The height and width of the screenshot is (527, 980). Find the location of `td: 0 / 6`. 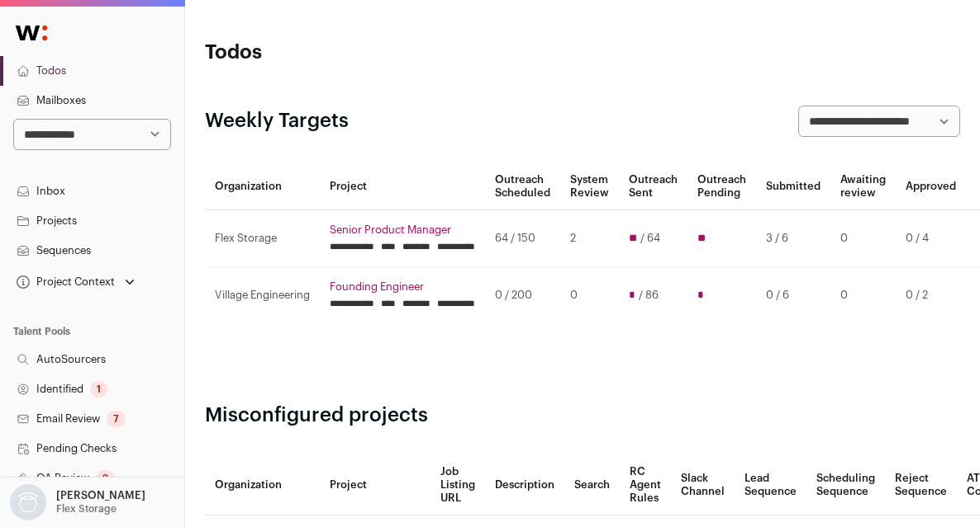

td: 0 / 6 is located at coordinates (793, 296).